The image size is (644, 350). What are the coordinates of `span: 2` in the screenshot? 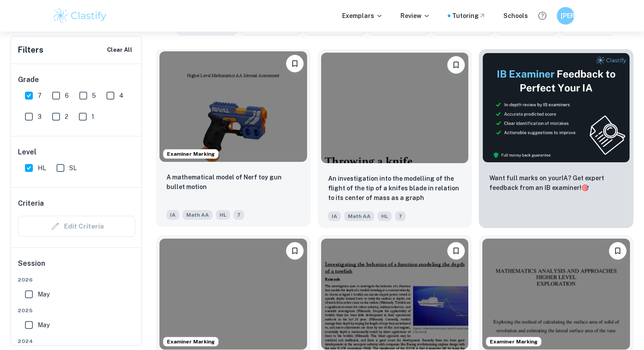 It's located at (66, 116).